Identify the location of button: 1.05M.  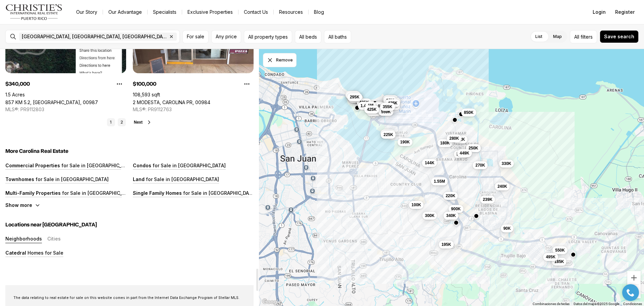
(380, 106).